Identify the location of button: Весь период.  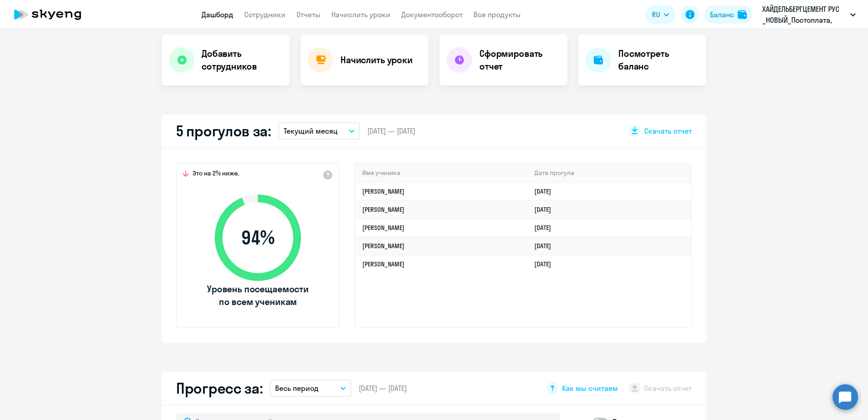
(311, 388).